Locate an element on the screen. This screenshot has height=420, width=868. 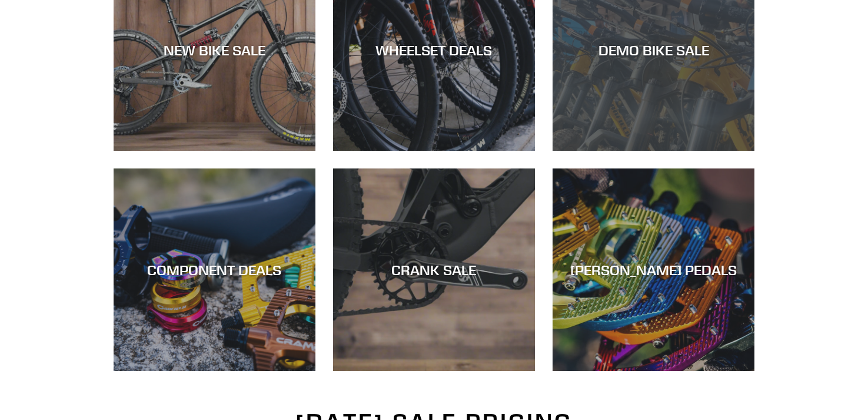
a: CRANK SALE is located at coordinates (434, 269).